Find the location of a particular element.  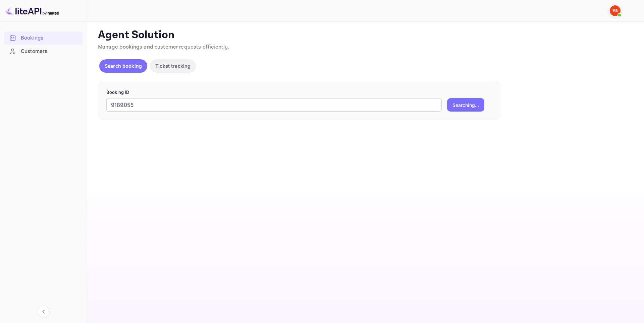

button: Collapse navigation is located at coordinates (43, 312).